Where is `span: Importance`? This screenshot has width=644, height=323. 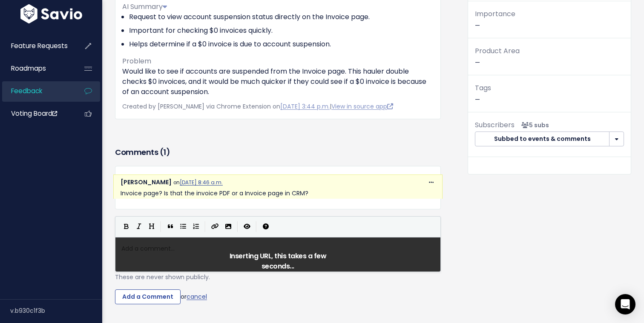
span: Importance is located at coordinates (495, 14).